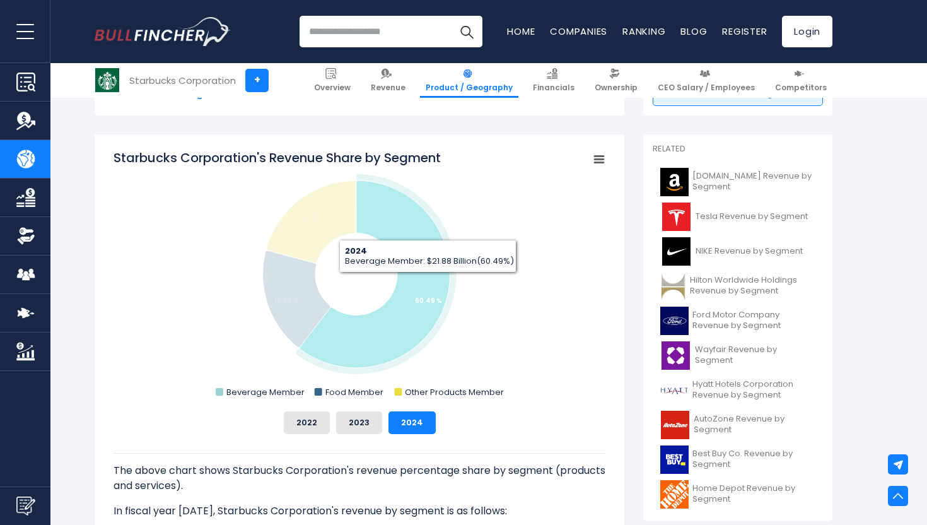  What do you see at coordinates (616, 88) in the screenshot?
I see `span: Ownership` at bounding box center [616, 88].